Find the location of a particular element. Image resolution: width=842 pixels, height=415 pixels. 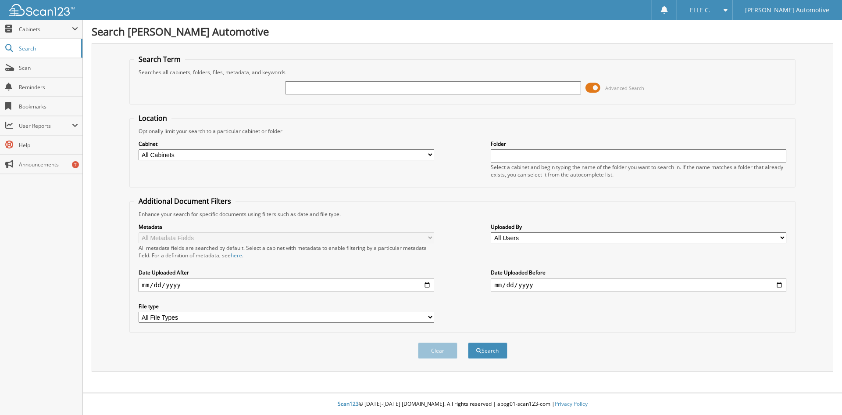

legend: Search Term is located at coordinates (160, 59).